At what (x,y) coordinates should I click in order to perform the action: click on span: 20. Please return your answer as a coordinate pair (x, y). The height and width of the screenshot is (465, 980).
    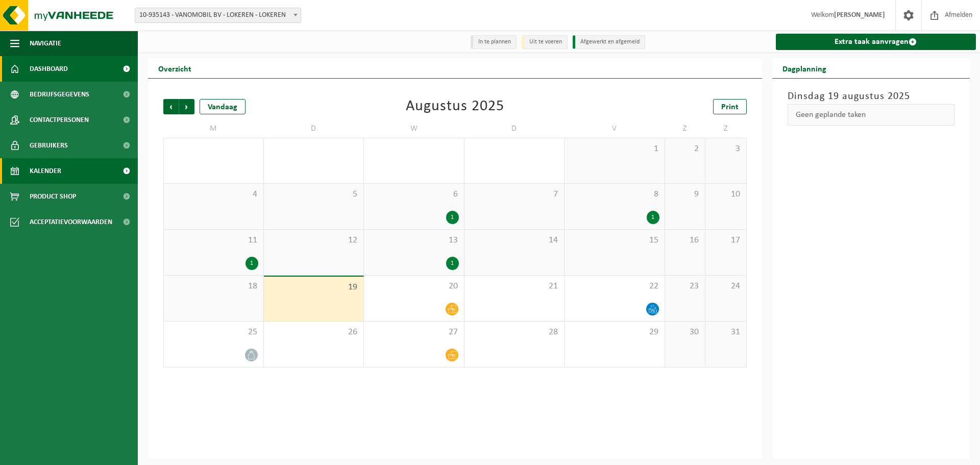
    Looking at the image, I should click on (414, 286).